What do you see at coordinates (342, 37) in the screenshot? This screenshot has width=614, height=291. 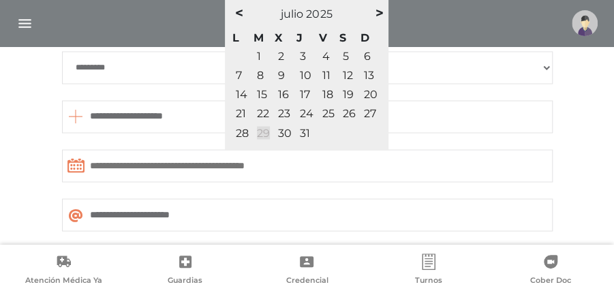 I see `span: sábado` at bounding box center [342, 37].